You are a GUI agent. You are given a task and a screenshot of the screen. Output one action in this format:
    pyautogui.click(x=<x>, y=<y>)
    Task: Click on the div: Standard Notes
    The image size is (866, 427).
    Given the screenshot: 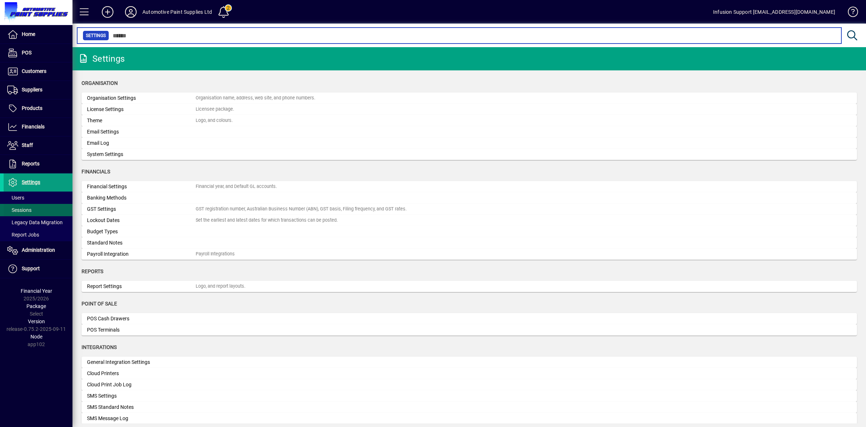 What is the action you would take?
    pyautogui.click(x=141, y=243)
    